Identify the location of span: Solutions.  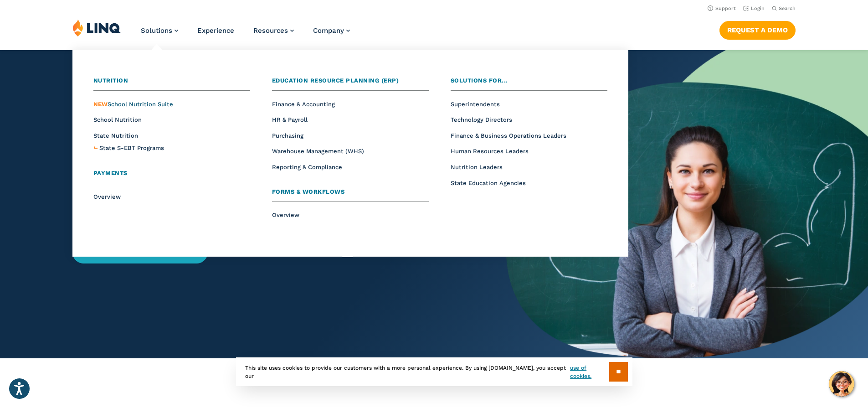
(156, 30).